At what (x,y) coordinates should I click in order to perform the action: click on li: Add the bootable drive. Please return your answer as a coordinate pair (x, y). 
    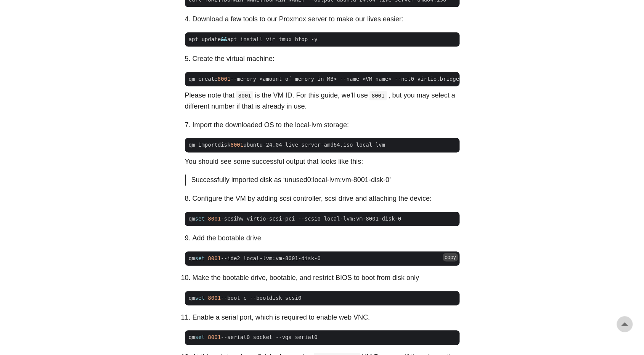
    Looking at the image, I should click on (326, 238).